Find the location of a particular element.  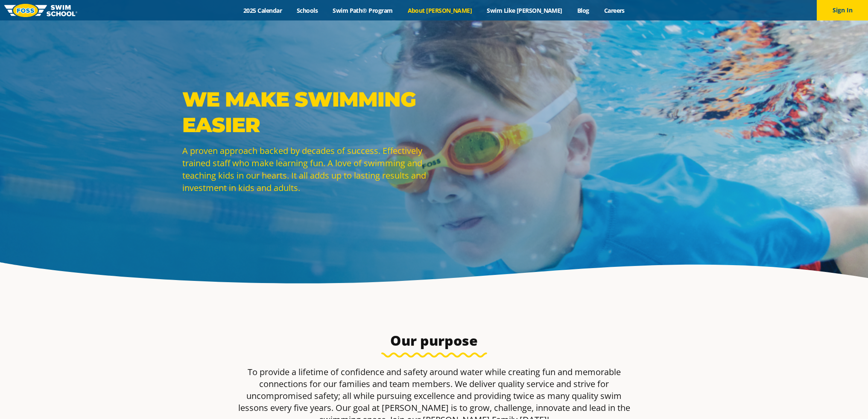

a: Schools is located at coordinates (308, 10).